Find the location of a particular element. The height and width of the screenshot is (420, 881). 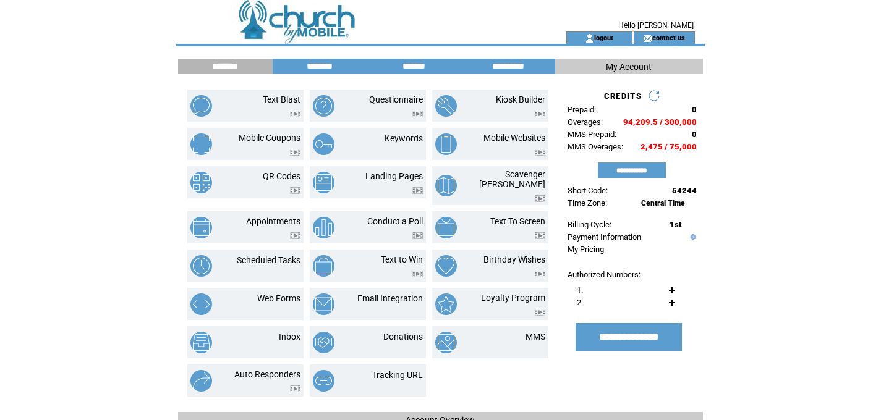

img: auto-responders.png is located at coordinates (201, 381).